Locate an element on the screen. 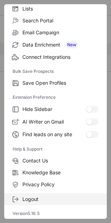  label: Search Portal is located at coordinates (55, 21).